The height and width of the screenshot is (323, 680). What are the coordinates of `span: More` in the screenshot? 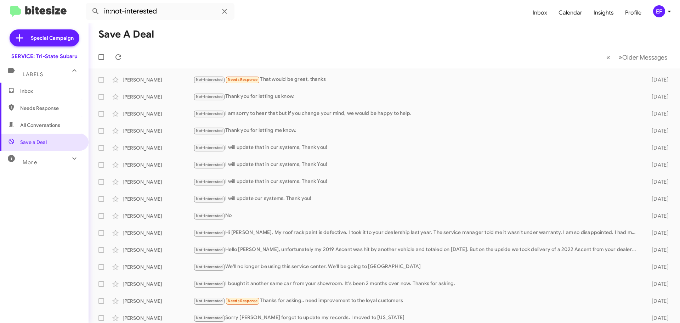 It's located at (30, 162).